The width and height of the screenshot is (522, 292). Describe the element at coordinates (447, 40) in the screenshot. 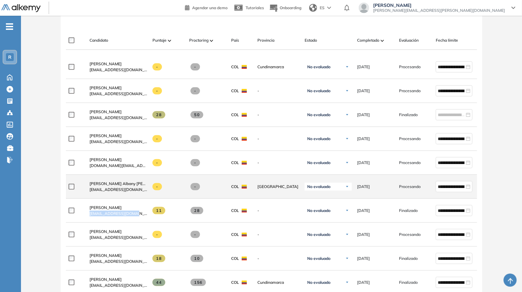

I see `span: Fecha límite` at that location.